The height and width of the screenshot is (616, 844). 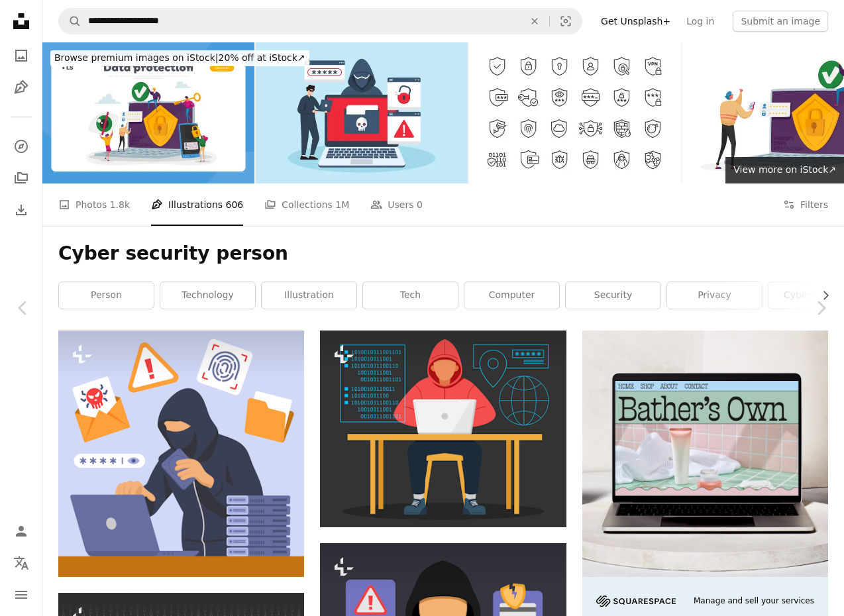 What do you see at coordinates (635, 21) in the screenshot?
I see `a: Get Unsplash+` at bounding box center [635, 21].